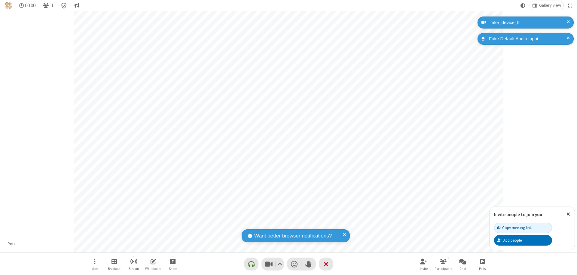  Describe the element at coordinates (64, 5) in the screenshot. I see `div: Meeting details Encryption enabled` at that location.